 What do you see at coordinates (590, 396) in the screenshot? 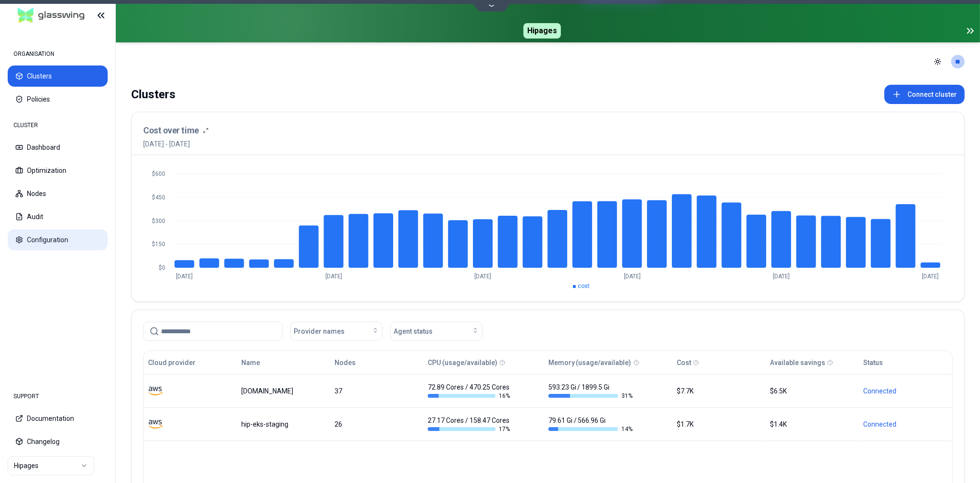
I see `div: 31 %` at bounding box center [590, 396].